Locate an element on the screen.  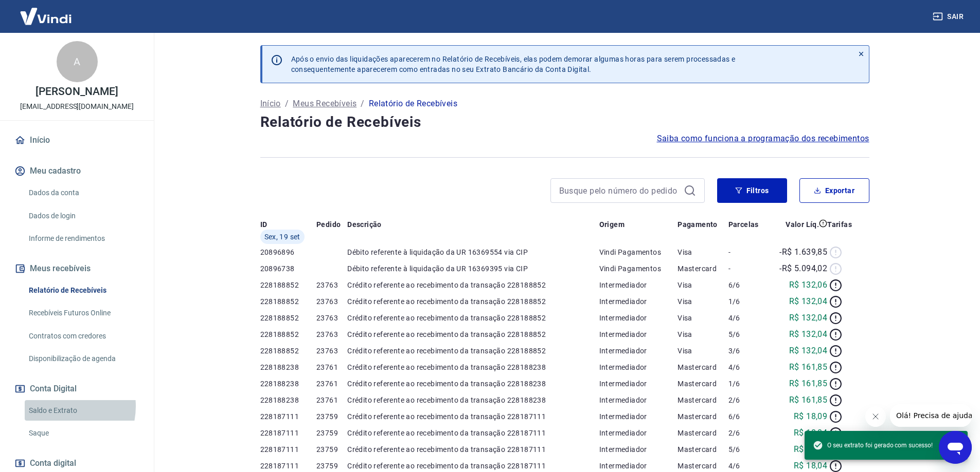
p: R$ 18,04 is located at coordinates (811, 449).